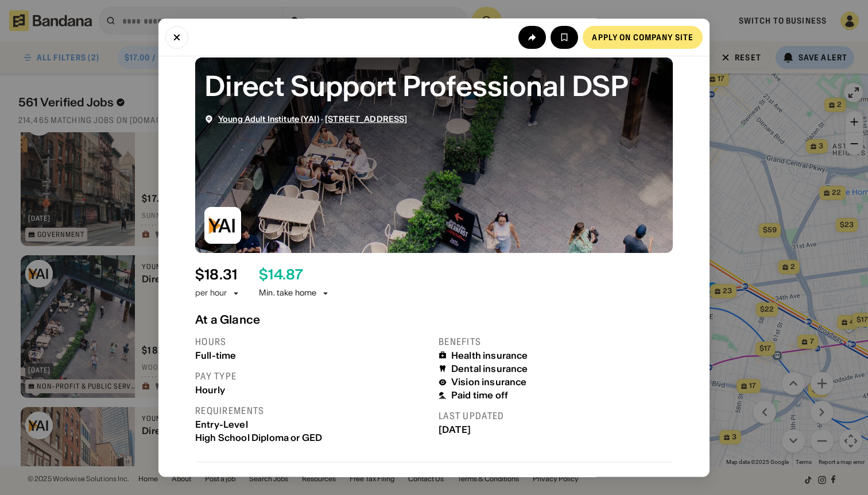  I want to click on div: per hour, so click(211, 293).